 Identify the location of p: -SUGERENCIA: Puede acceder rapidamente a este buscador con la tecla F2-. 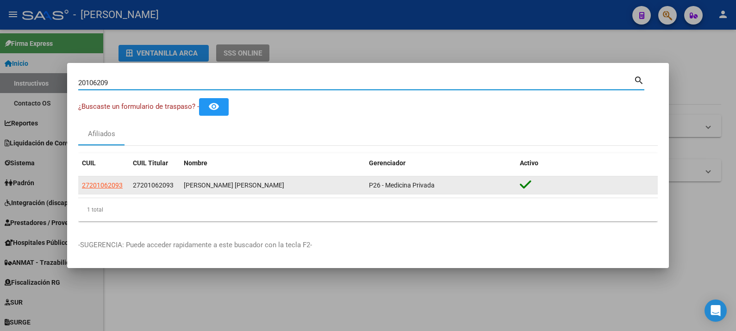
(368, 245).